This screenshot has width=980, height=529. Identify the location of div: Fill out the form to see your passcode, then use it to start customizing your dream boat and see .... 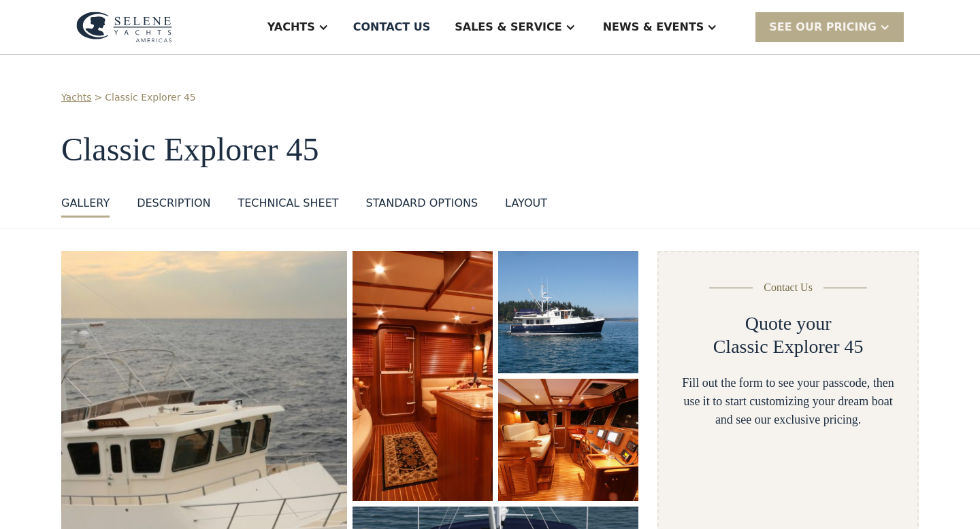
(788, 402).